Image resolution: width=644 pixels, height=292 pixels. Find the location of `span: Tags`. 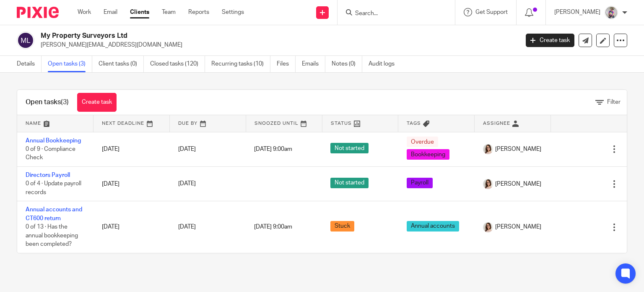

span: Tags is located at coordinates (414, 123).